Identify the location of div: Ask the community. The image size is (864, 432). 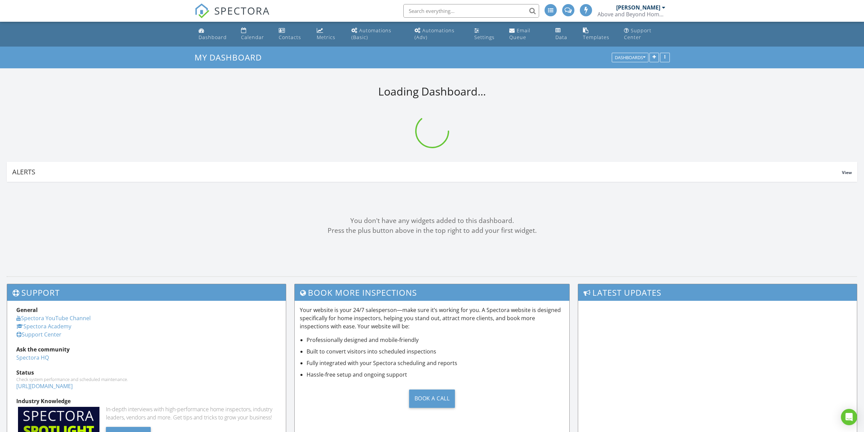
(146, 349).